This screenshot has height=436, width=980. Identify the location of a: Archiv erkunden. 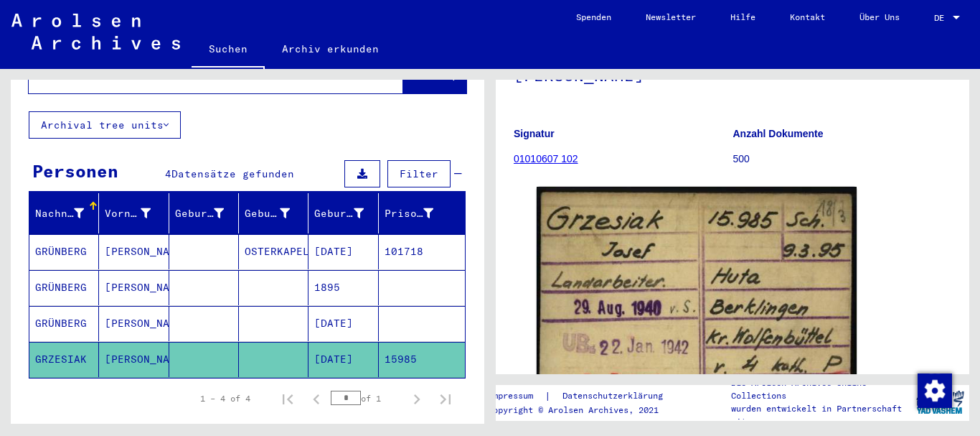
(330, 48).